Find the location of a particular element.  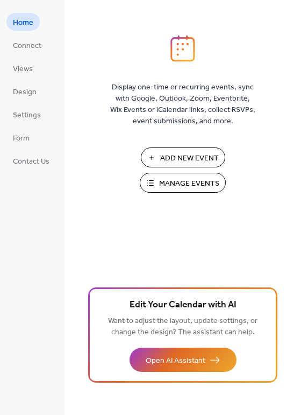

span: Home is located at coordinates (23, 23).